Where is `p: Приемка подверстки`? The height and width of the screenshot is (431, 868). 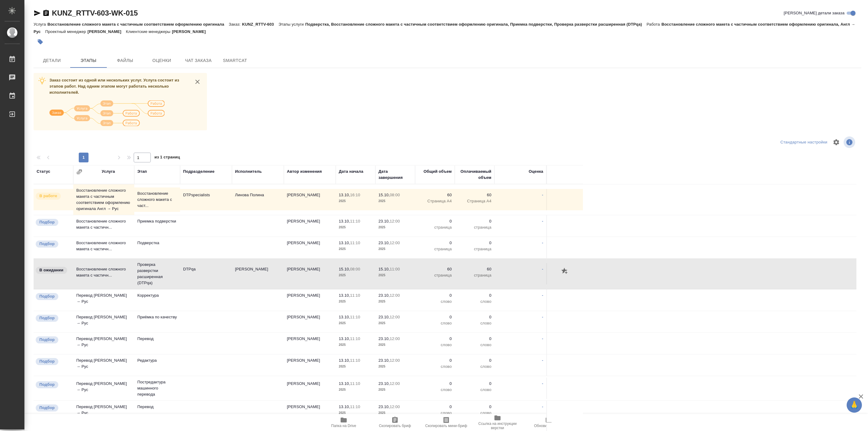
p: Приемка подверстки is located at coordinates (157, 221).